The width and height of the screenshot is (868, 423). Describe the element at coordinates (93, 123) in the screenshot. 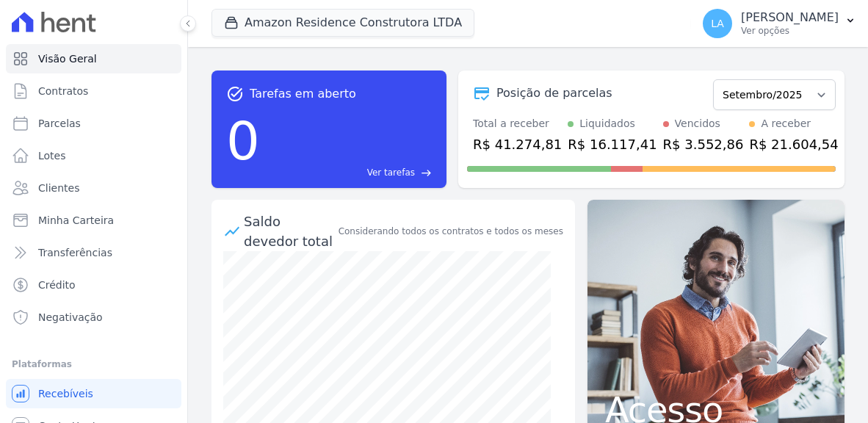

I see `a: Parcelas` at that location.